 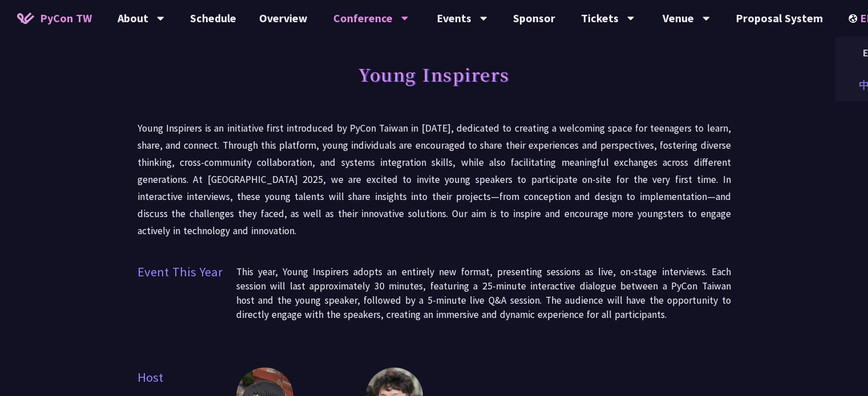 I want to click on a: PyCon TW, so click(x=54, y=18).